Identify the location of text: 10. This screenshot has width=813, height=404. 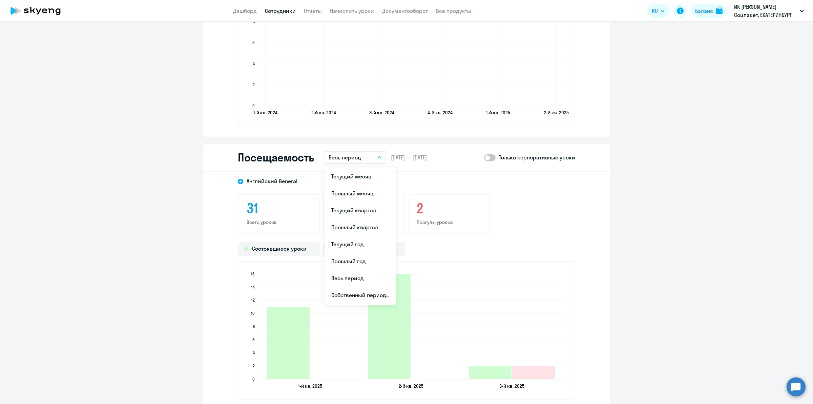
(253, 313).